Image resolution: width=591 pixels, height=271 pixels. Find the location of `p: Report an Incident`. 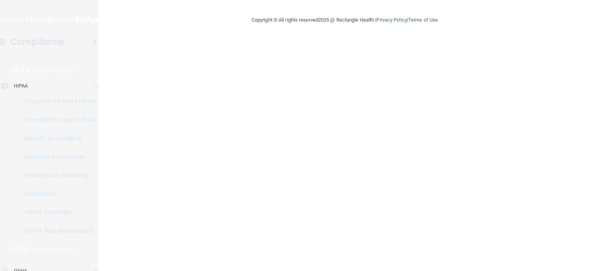

p: Report an Incident is located at coordinates (57, 138).